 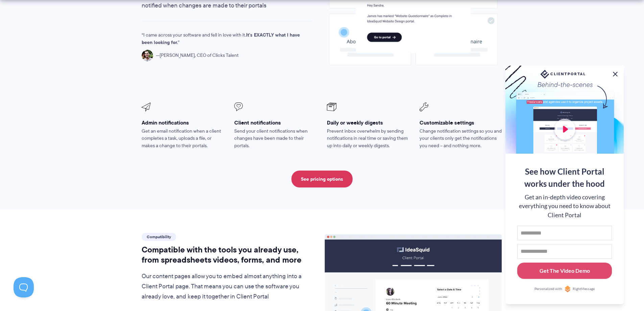 What do you see at coordinates (565, 289) in the screenshot?
I see `a: Personalized withRightMessage` at bounding box center [565, 289].